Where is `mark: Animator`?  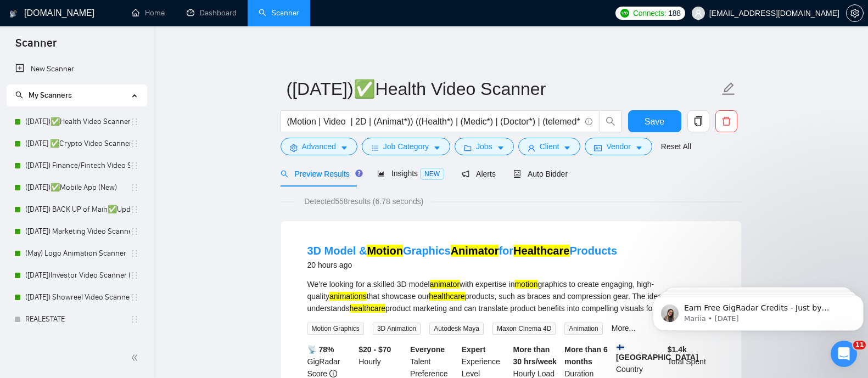 mark: Animator is located at coordinates (475, 250).